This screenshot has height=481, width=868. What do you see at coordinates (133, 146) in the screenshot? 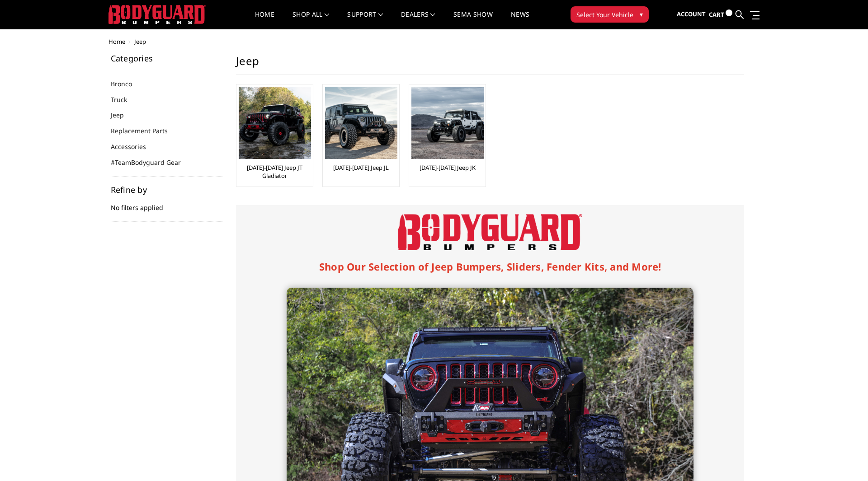
I see `a: Accessories` at bounding box center [133, 146].